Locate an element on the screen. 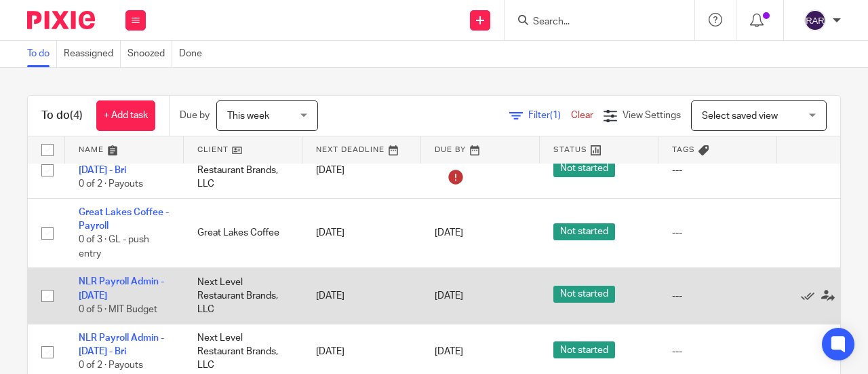  span: This week is located at coordinates (248, 116).